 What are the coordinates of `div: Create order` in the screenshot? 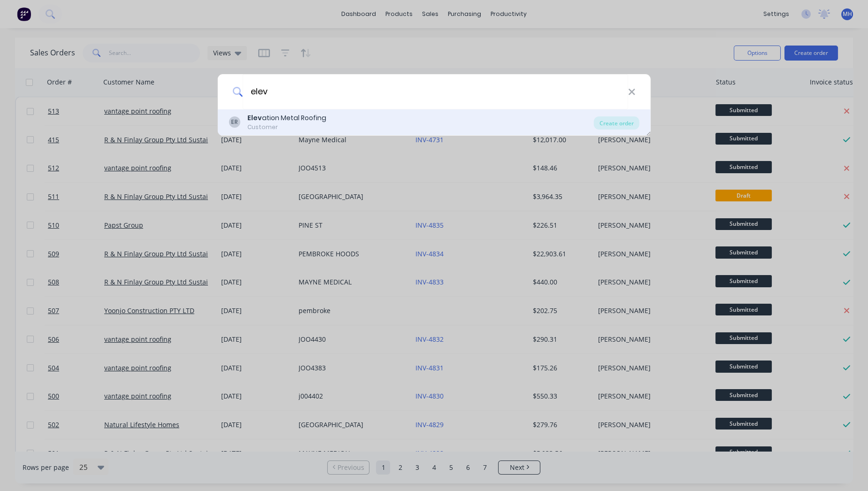 It's located at (616, 123).